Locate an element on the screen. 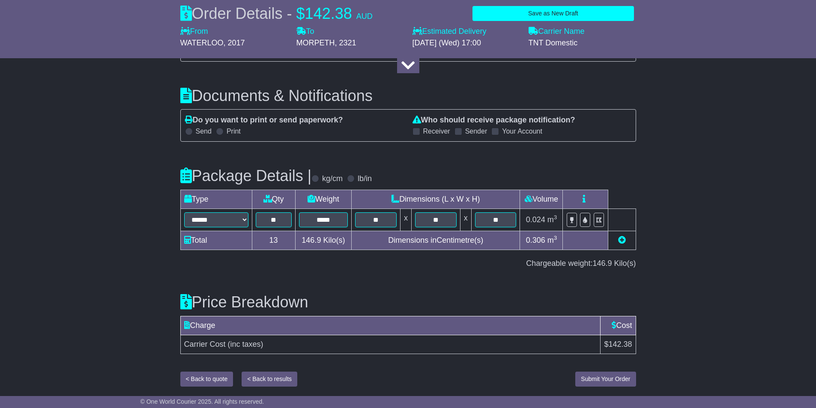 The width and height of the screenshot is (816, 408). h3: Documents & Notifications is located at coordinates (408, 96).